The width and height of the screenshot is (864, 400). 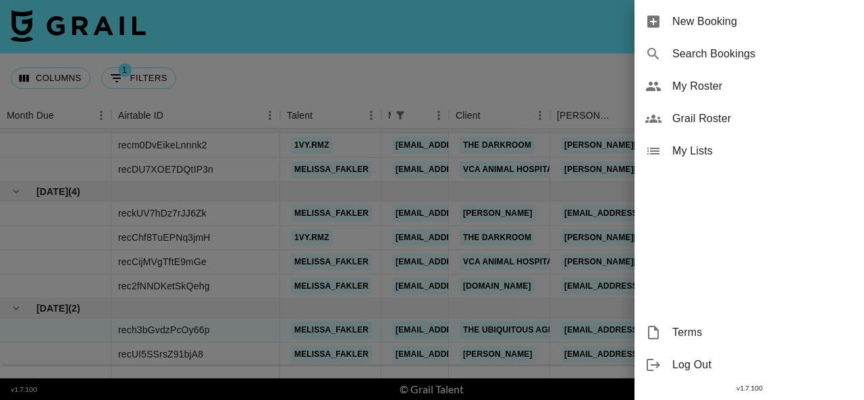 I want to click on div: Search Bookings, so click(x=749, y=54).